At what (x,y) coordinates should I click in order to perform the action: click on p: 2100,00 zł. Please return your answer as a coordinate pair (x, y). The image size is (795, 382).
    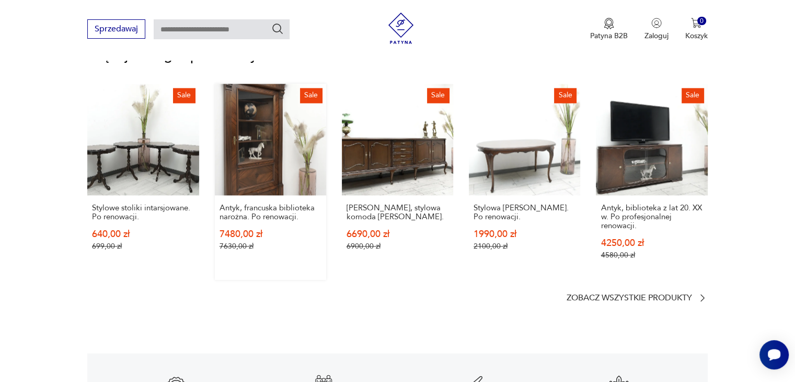
    Looking at the image, I should click on (524, 246).